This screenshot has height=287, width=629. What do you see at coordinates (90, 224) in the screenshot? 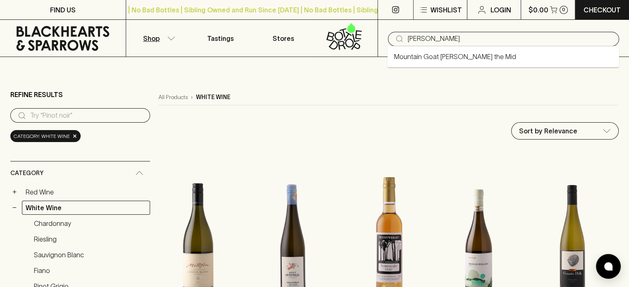
I see `a: Chardonnay` at bounding box center [90, 224].